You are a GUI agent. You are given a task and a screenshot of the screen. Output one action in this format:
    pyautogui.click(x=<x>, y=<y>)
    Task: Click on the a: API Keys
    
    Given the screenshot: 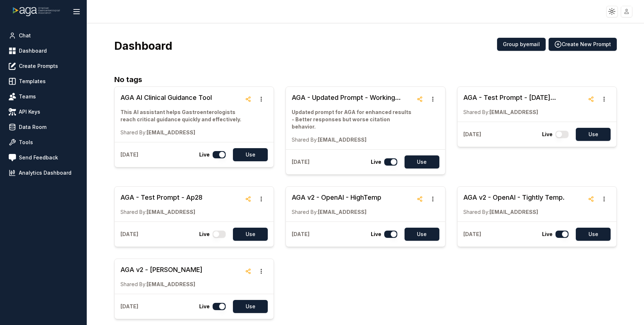 What is the action you would take?
    pyautogui.click(x=43, y=112)
    